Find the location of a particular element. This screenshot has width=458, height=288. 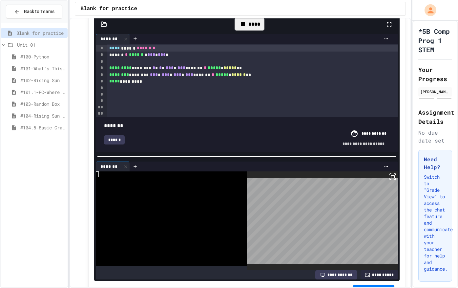

h3: Need Help? is located at coordinates (435, 163).